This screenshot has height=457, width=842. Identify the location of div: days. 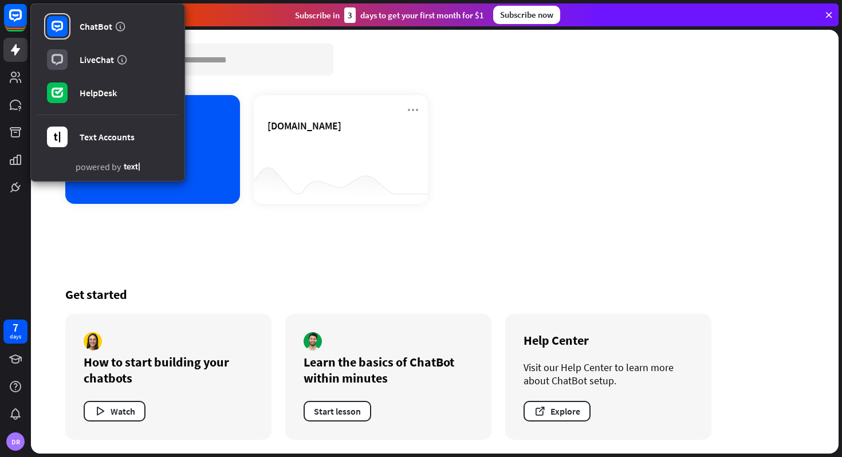
(15, 337).